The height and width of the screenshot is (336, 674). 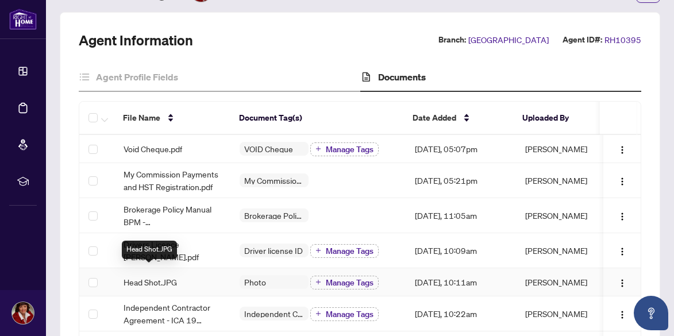 I want to click on span: Photo, so click(x=255, y=282).